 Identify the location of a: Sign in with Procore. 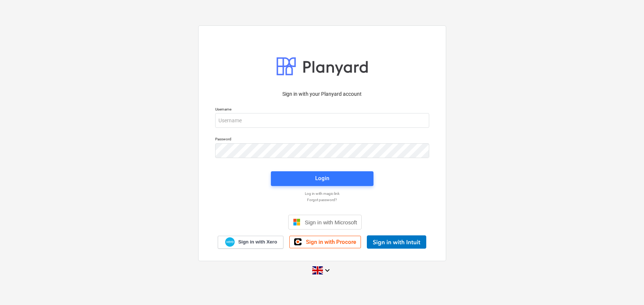
(325, 242).